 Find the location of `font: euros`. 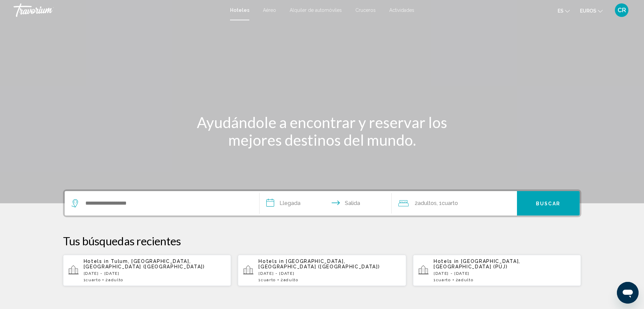

font: euros is located at coordinates (588, 11).